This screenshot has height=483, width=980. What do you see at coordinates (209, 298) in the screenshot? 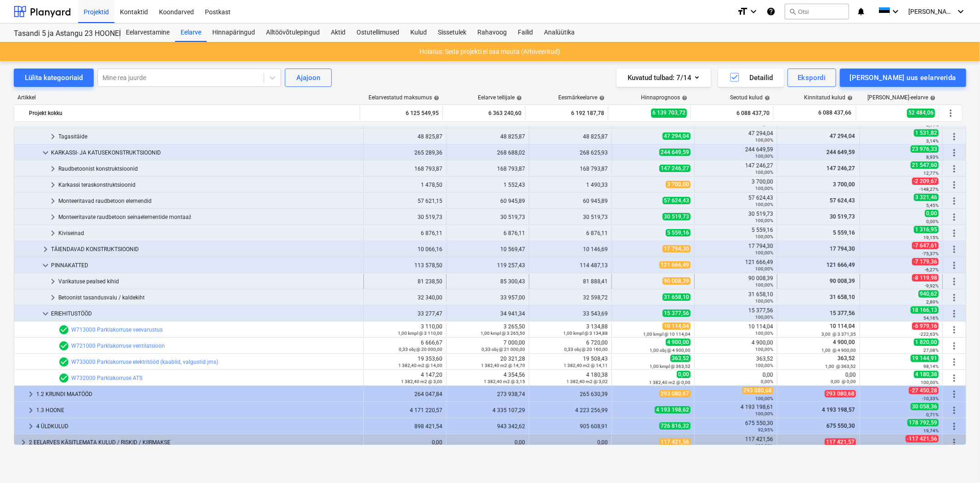
I see `div: Betoonist tasandusvalu / kaldekiht` at bounding box center [209, 298].